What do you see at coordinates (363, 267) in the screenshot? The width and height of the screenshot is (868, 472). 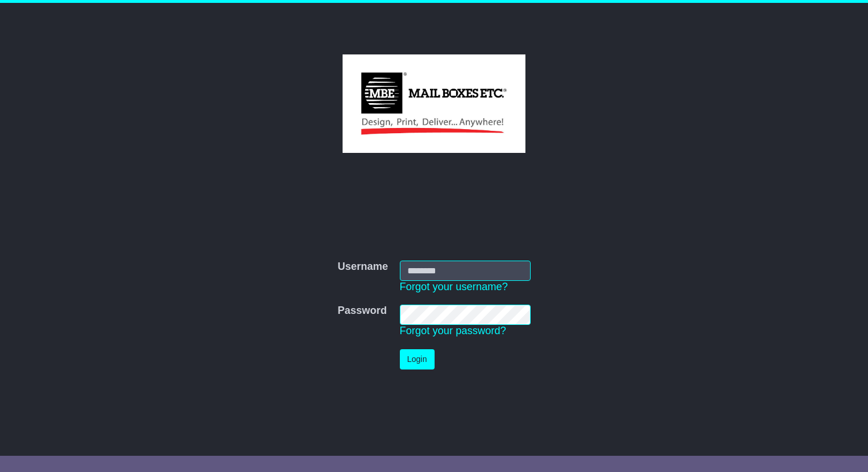 I see `label: Username` at bounding box center [363, 267].